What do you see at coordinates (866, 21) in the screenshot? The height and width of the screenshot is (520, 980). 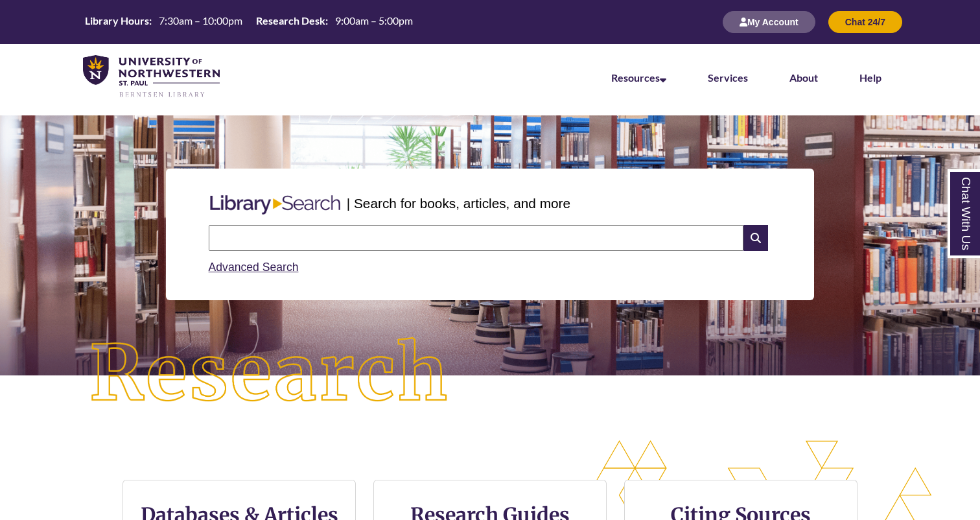 I see `a: Chat 24/7` at bounding box center [866, 21].